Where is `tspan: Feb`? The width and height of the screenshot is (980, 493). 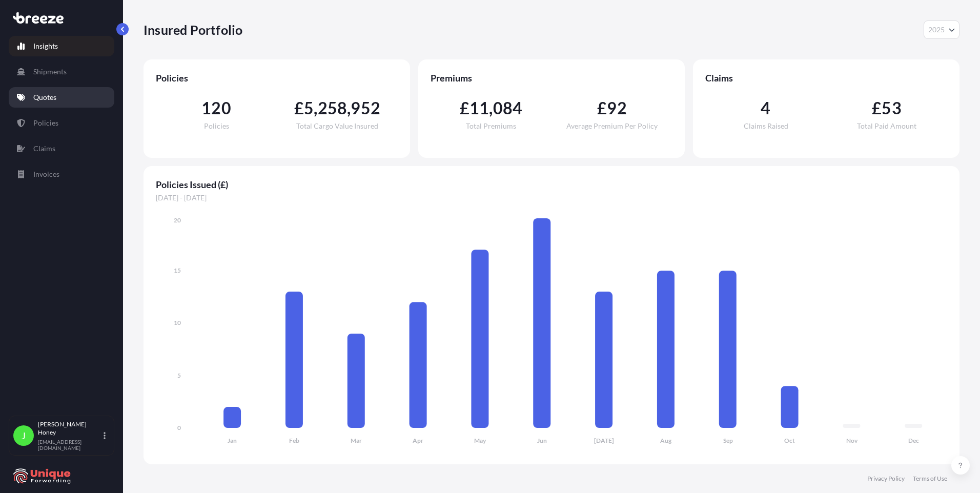
tspan: Feb is located at coordinates (294, 440).